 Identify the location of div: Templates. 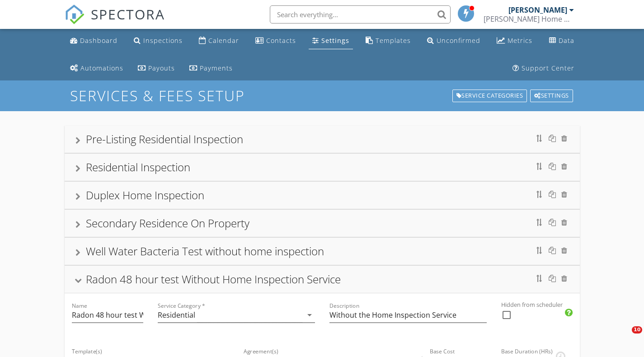
(393, 40).